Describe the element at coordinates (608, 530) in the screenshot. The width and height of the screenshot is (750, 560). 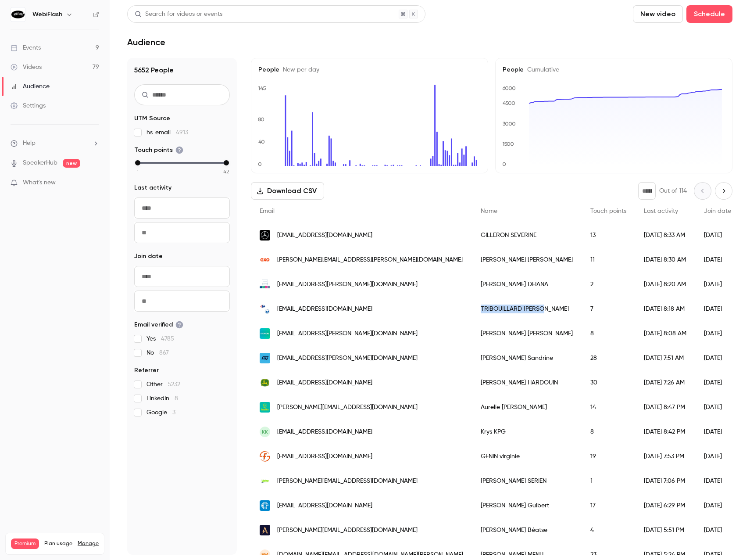
I see `div: 4` at that location.